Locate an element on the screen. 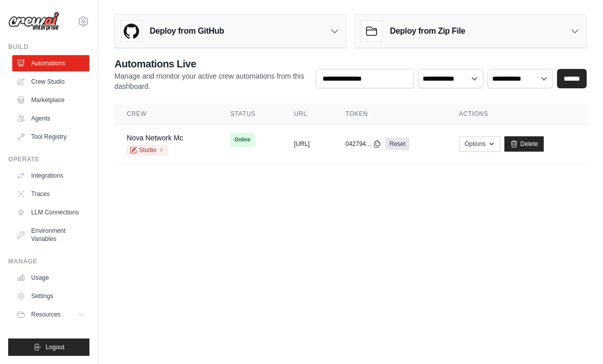 The height and width of the screenshot is (364, 603). span: Resources is located at coordinates (46, 315).